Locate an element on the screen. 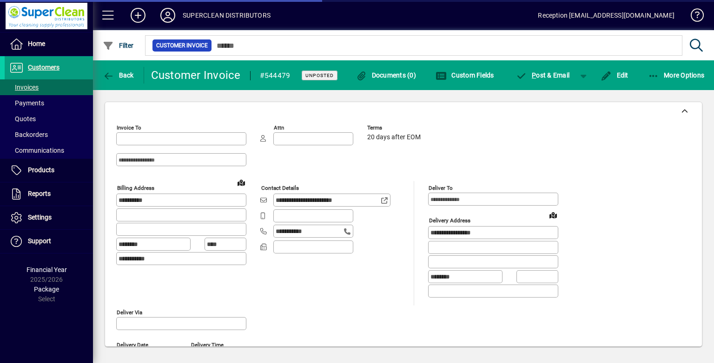 The image size is (714, 363). button: Custom Fields is located at coordinates (465, 75).